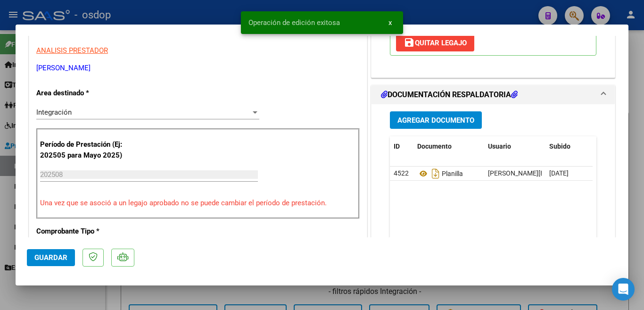  I want to click on span: Agregar Documento, so click(436, 120).